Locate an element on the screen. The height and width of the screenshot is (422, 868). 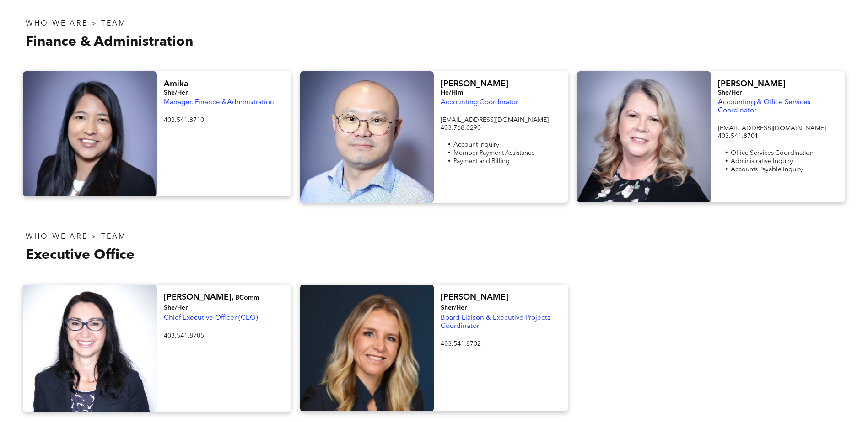
span: Executive Office is located at coordinates (80, 255).